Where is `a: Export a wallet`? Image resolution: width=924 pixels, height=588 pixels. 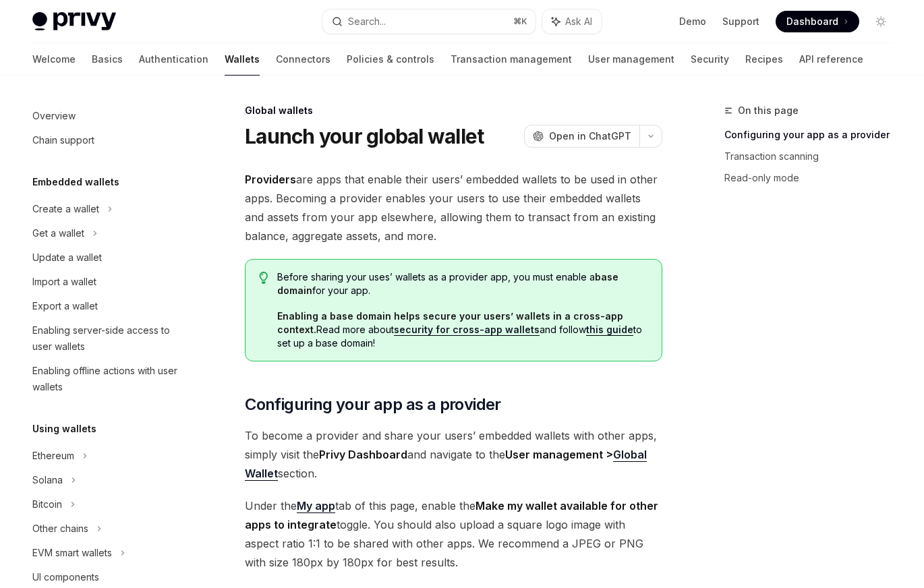 a: Export a wallet is located at coordinates (108, 306).